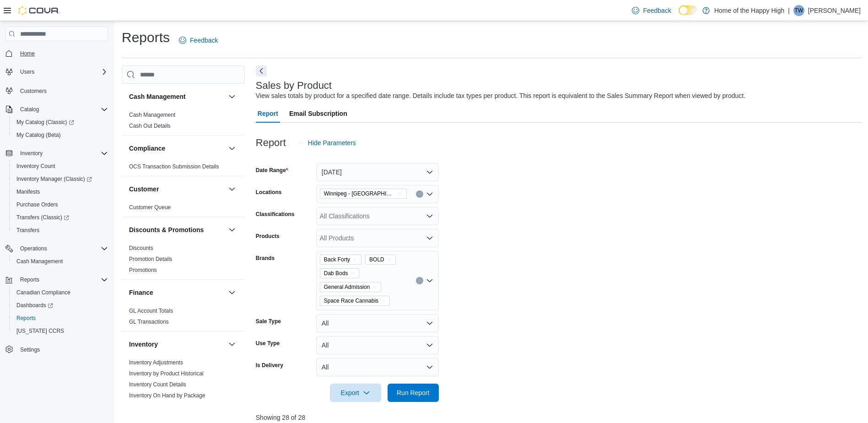 Image resolution: width=868 pixels, height=423 pixels. I want to click on button: Remove General Admission from selection in this group, so click(374, 287).